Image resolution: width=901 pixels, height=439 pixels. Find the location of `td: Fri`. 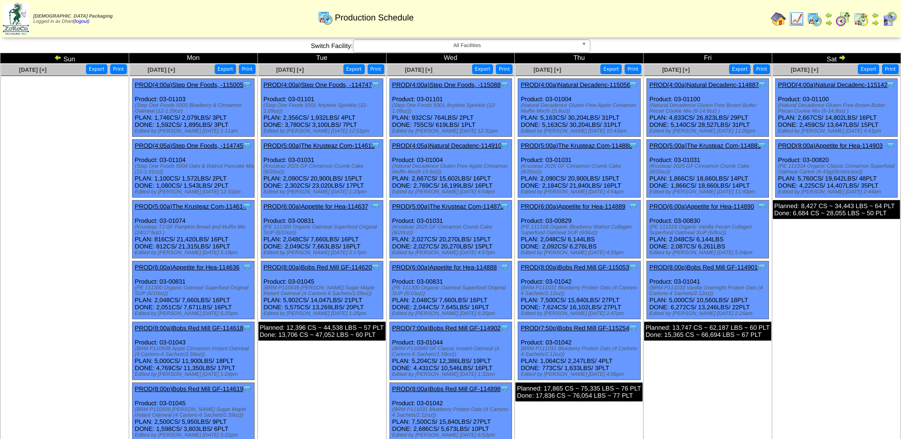

td: Fri is located at coordinates (708, 58).